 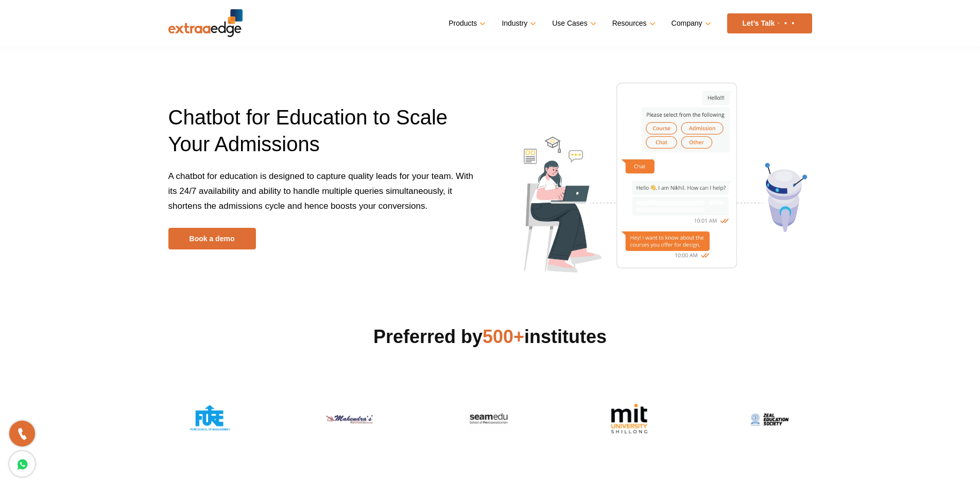 What do you see at coordinates (633, 23) in the screenshot?
I see `a: Resources` at bounding box center [633, 23].